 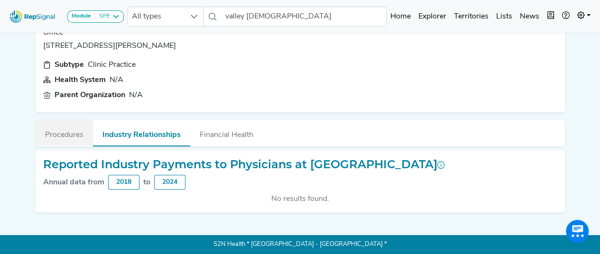 I want to click on div: Parent Organization, so click(x=90, y=95).